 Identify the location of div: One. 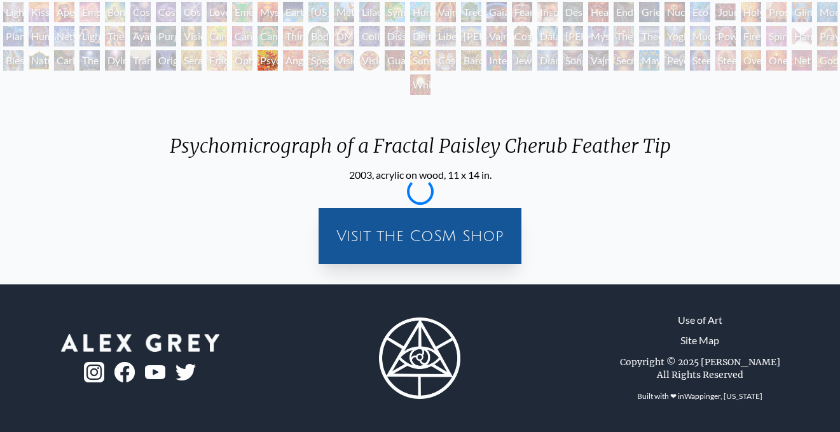
(776, 60).